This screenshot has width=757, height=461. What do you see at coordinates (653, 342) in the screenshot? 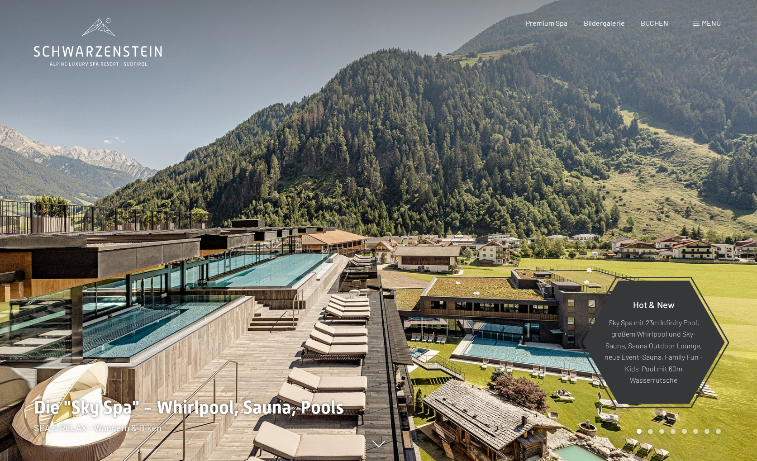
I see `a: Hot & New Sky Spa mit 23m Infinity Pool, großem Whirlpool und Sky-Sauna, Sauna Outdoor Lounge, ne...` at bounding box center [653, 342].